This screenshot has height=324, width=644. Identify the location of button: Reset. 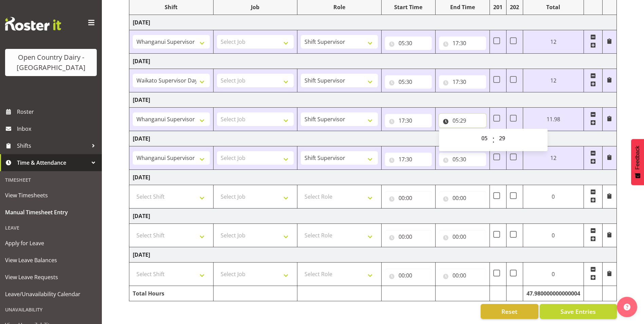
(510, 312).